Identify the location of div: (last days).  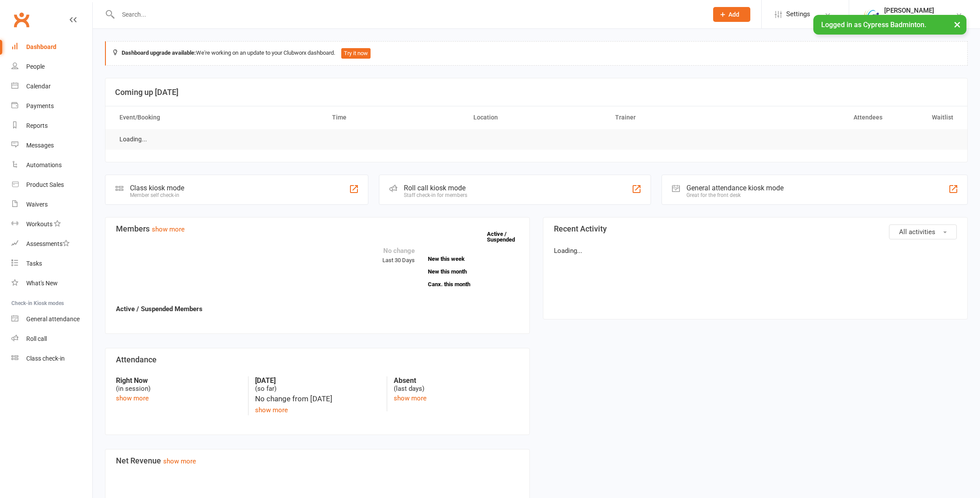
(456, 384).